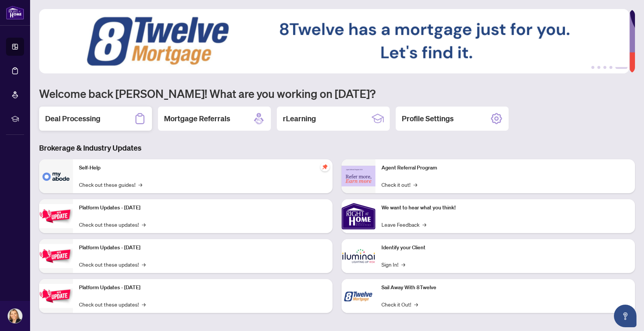 Image resolution: width=644 pixels, height=331 pixels. Describe the element at coordinates (56, 295) in the screenshot. I see `img: Platform Updates - June 23, 2025` at that location.